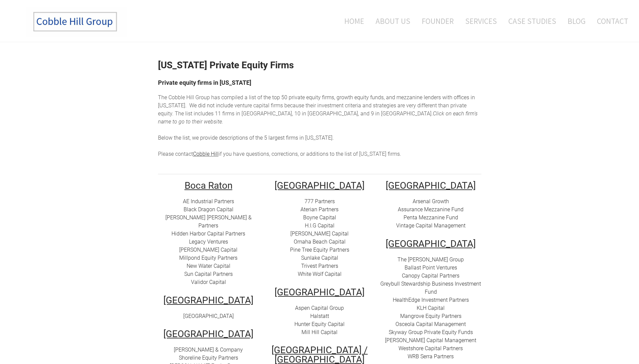 Image resolution: width=639 pixels, height=364 pixels. I want to click on a: Arsenal Growth, so click(431, 201).